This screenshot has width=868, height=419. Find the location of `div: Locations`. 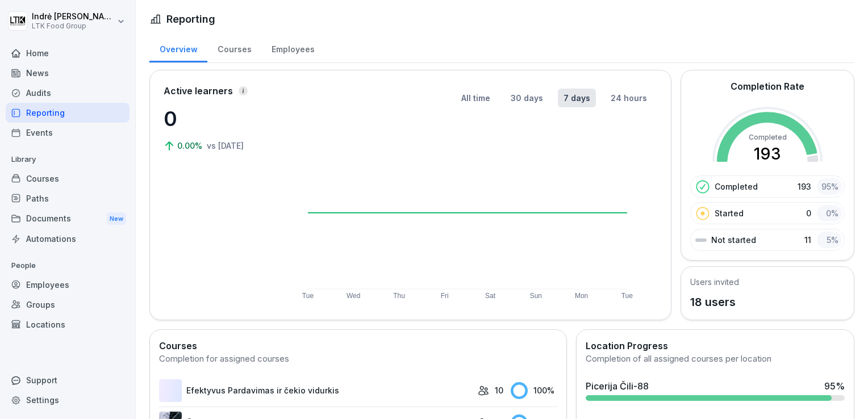

div: Locations is located at coordinates (67, 325).